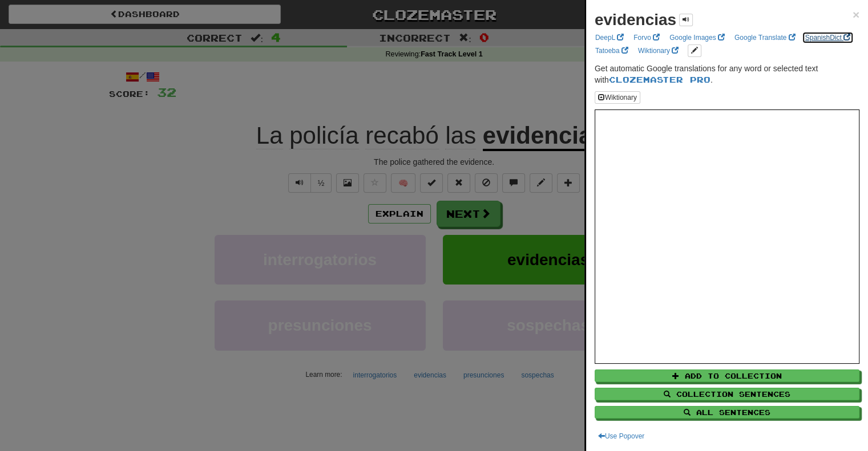 This screenshot has width=868, height=451. I want to click on button: edit links, so click(694, 51).